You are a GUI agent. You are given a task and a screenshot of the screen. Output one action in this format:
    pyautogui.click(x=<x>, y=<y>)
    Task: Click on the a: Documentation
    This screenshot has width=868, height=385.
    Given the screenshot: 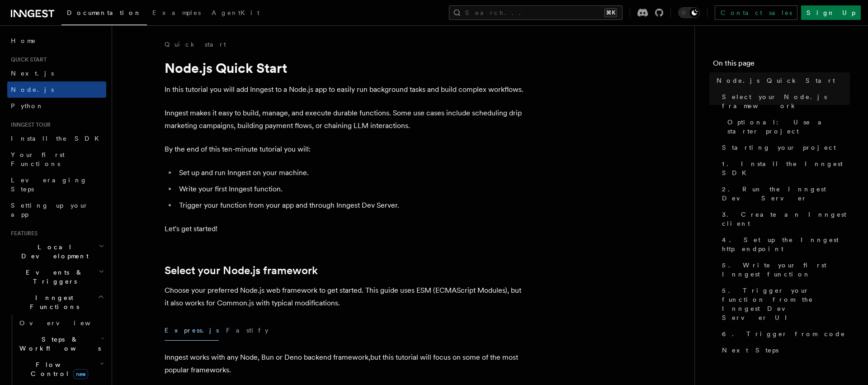 What is the action you would take?
    pyautogui.click(x=104, y=14)
    